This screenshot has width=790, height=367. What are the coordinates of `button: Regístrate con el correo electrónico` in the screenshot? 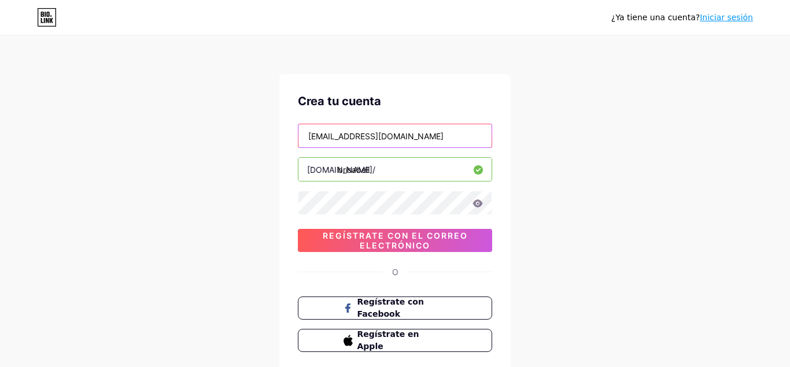 It's located at (395, 241).